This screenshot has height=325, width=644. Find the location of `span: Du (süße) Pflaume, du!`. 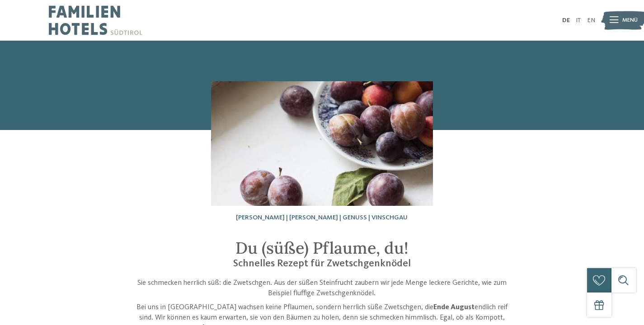

span: Du (süße) Pflaume, du! is located at coordinates (321, 248).